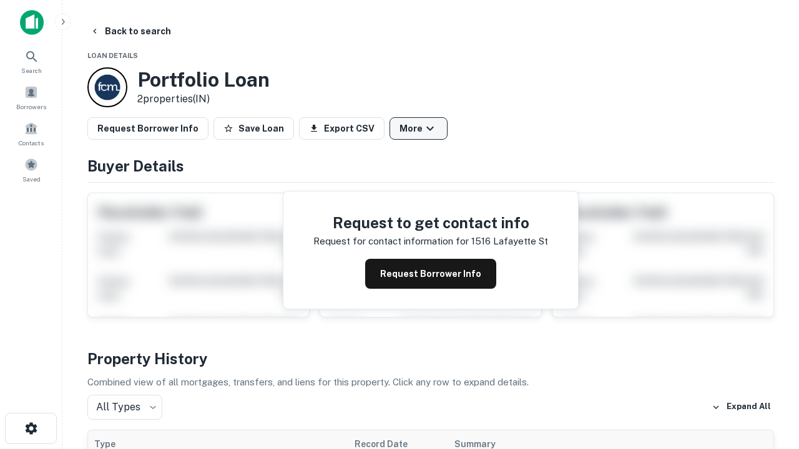 The height and width of the screenshot is (449, 799). What do you see at coordinates (203, 99) in the screenshot?
I see `p: 2 properties (IN)` at bounding box center [203, 99].